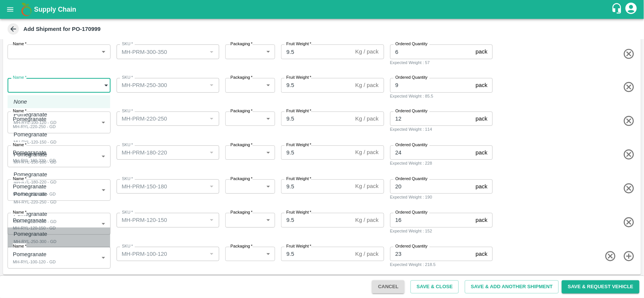 The height and width of the screenshot is (298, 644). What do you see at coordinates (55, 9) in the screenshot?
I see `b: Supply Chain` at bounding box center [55, 9].